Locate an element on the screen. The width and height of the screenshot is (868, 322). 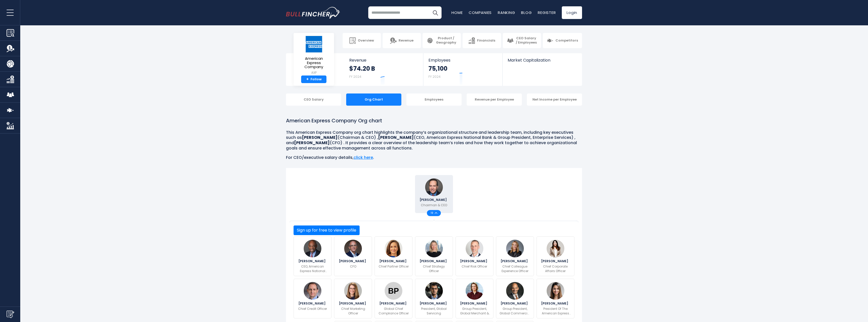
button: Sign up for free to view profile is located at coordinates (327, 230).